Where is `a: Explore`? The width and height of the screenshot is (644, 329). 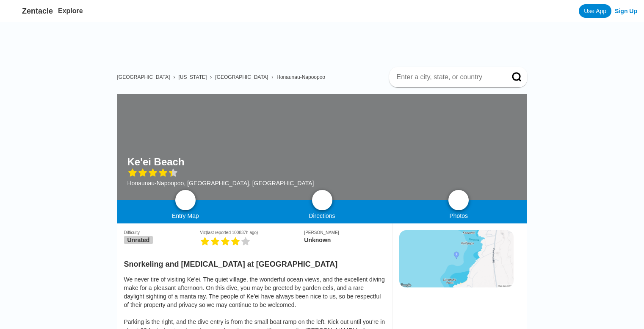
a: Explore is located at coordinates (70, 11).